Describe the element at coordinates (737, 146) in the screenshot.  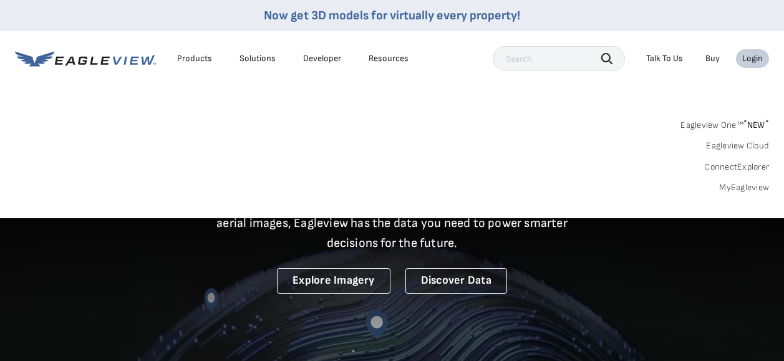
I see `a: Eagleview Cloud` at that location.